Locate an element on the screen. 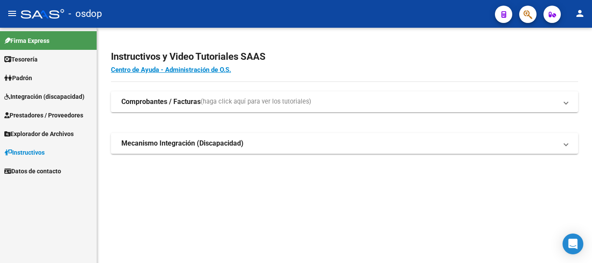  h2: Instructivos y Video Tutoriales SAAS is located at coordinates (345, 57).